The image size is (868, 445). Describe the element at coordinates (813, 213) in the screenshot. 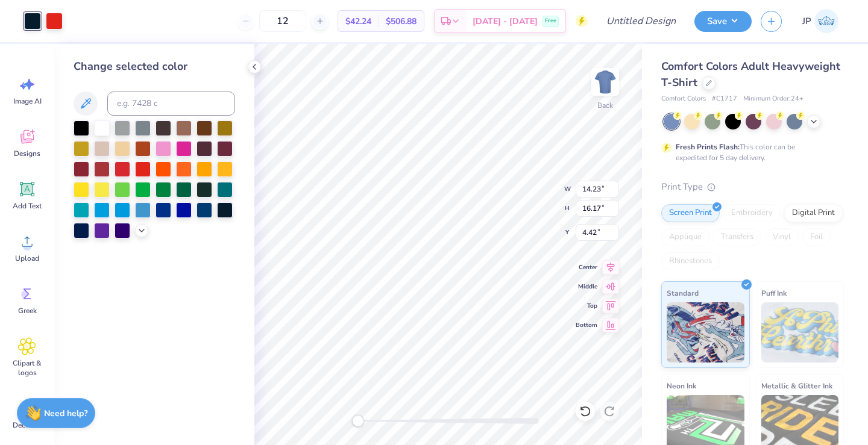

I see `div: Digital Print` at that location.